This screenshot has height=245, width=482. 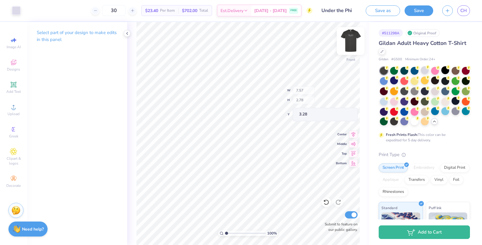 I want to click on button: Save, so click(x=418, y=11).